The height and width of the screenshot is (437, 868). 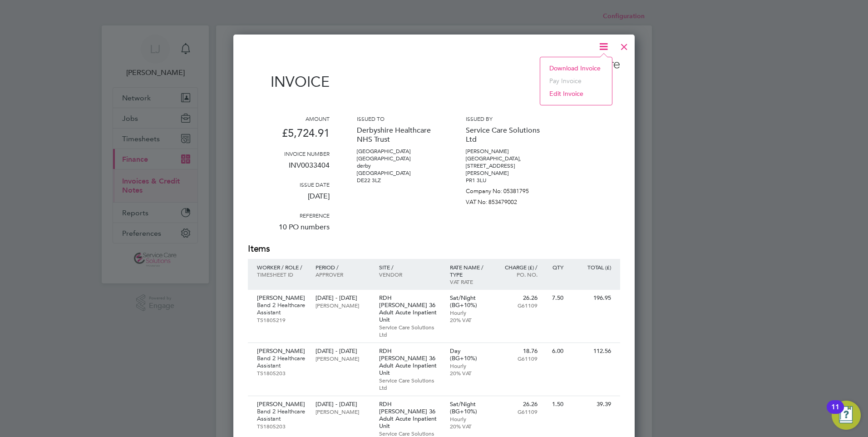 I want to click on p: Rate name / type, so click(x=469, y=271).